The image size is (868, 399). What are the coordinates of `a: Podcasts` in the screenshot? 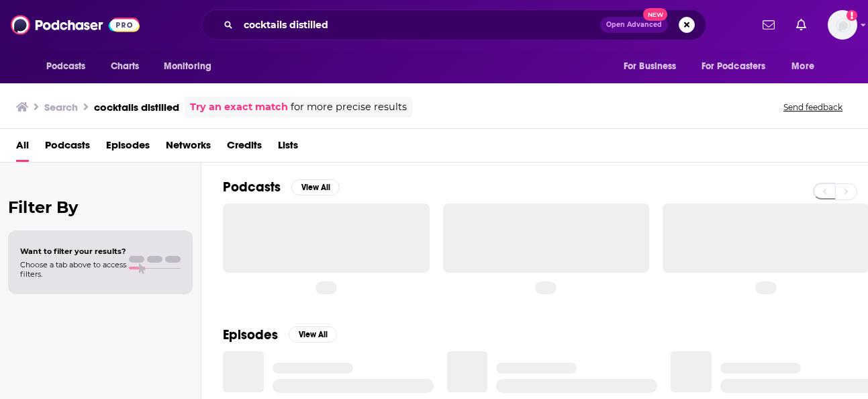 It's located at (67, 148).